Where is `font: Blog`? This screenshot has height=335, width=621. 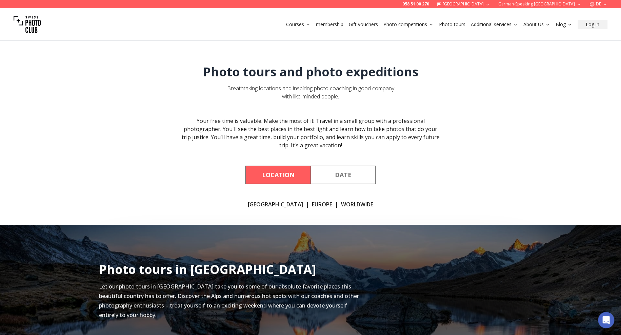 font: Blog is located at coordinates (561, 24).